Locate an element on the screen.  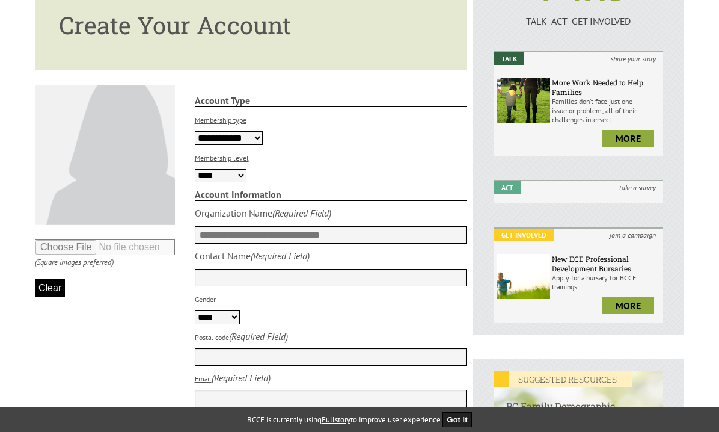
em: SUGGESTED RESOURCES is located at coordinates (563, 379).